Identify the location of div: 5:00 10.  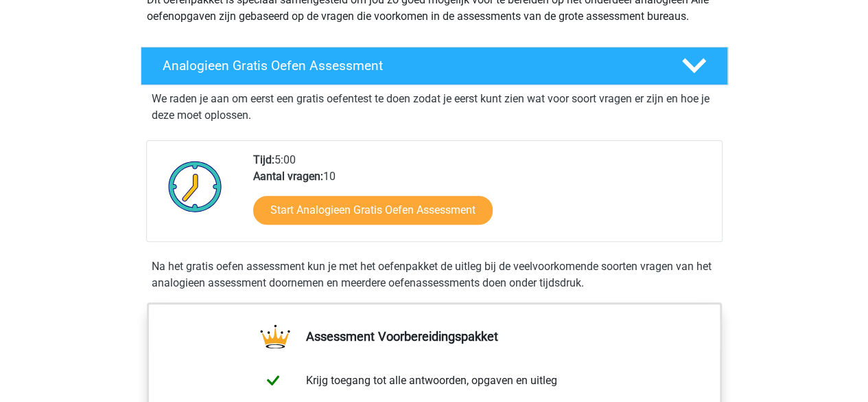
(482, 197).